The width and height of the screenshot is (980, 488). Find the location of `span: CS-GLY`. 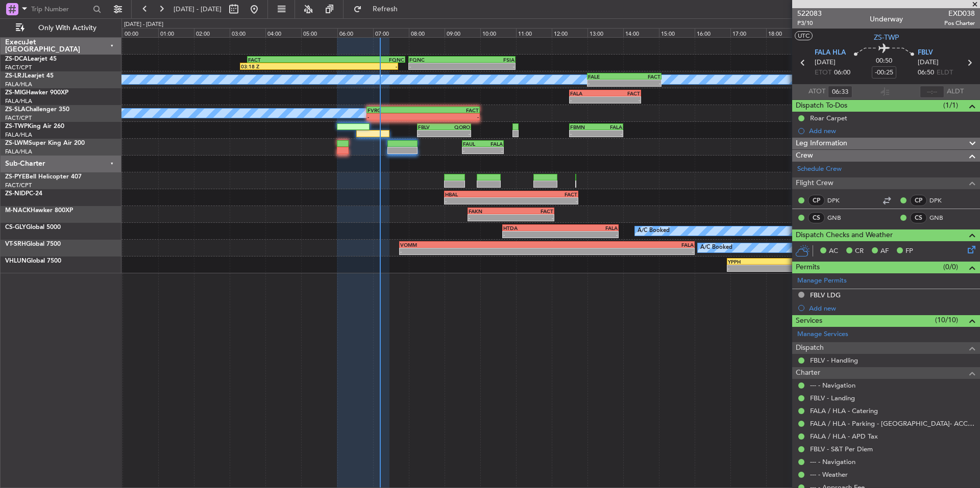

span: CS-GLY is located at coordinates (15, 228).